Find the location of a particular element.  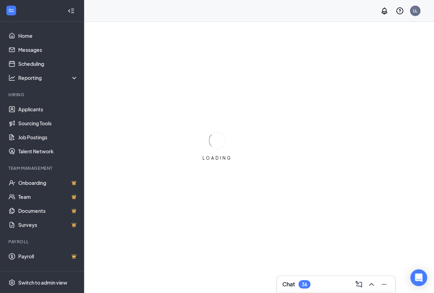

a: Messages is located at coordinates (48, 50).